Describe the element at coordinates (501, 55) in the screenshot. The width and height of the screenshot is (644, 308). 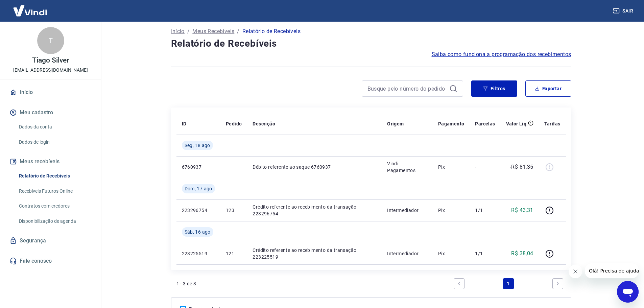
I see `span: Saiba como funciona a programação dos recebimentos` at that location.